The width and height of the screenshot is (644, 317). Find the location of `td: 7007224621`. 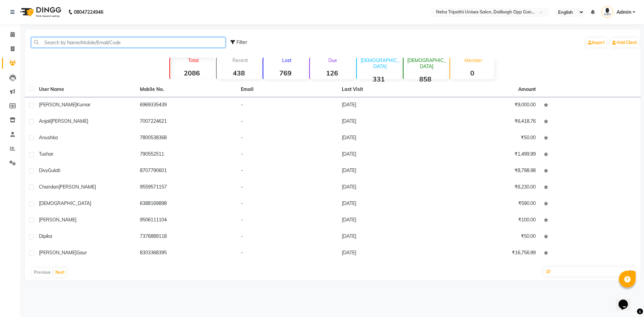

td: 7007224621 is located at coordinates (186, 122).